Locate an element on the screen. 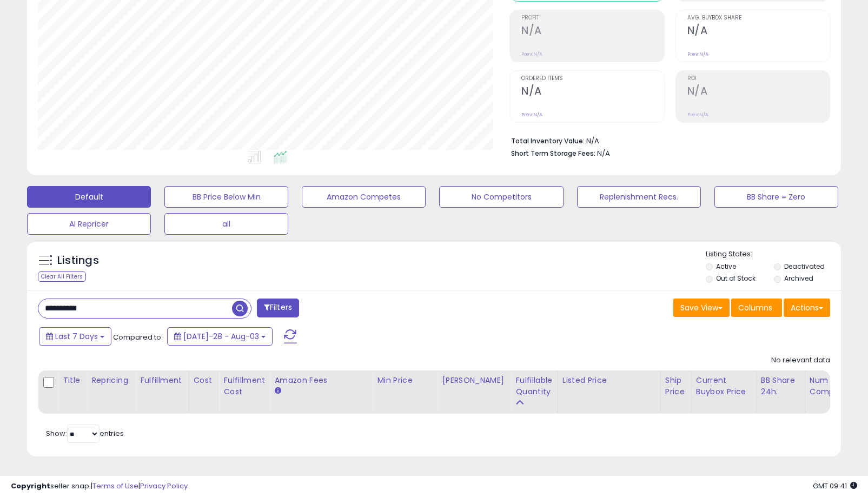 Image resolution: width=868 pixels, height=497 pixels. div: Amazon Fees is located at coordinates (321, 380).